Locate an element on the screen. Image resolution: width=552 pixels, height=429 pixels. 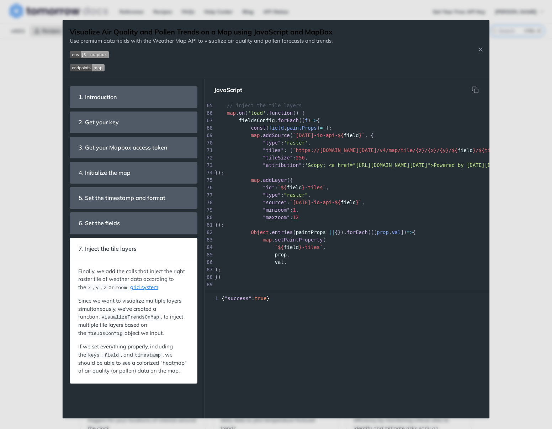
div: 71 is located at coordinates (208, 150).